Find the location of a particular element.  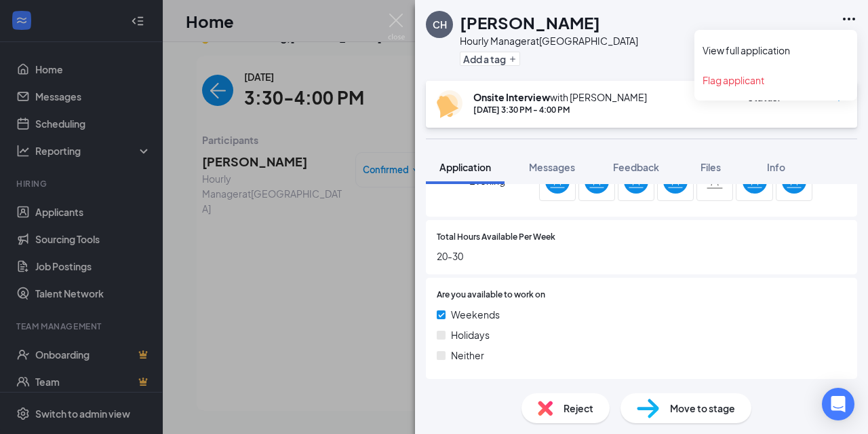

span: Holidays is located at coordinates (470, 335).